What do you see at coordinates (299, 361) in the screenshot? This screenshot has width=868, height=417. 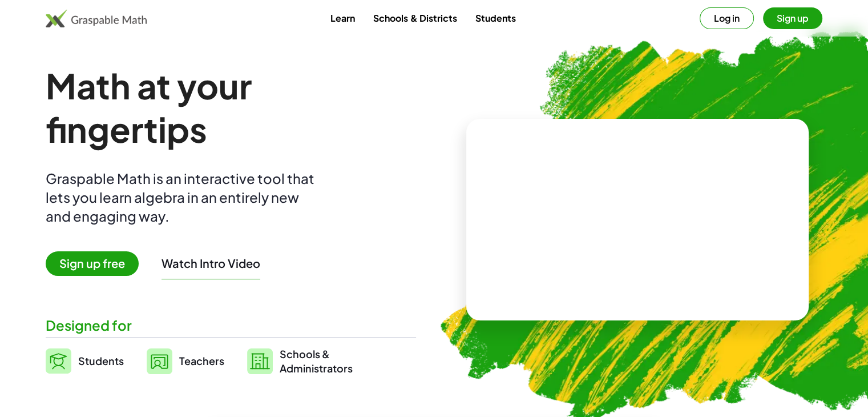 I see `a: Schools &Administrators` at bounding box center [299, 361].